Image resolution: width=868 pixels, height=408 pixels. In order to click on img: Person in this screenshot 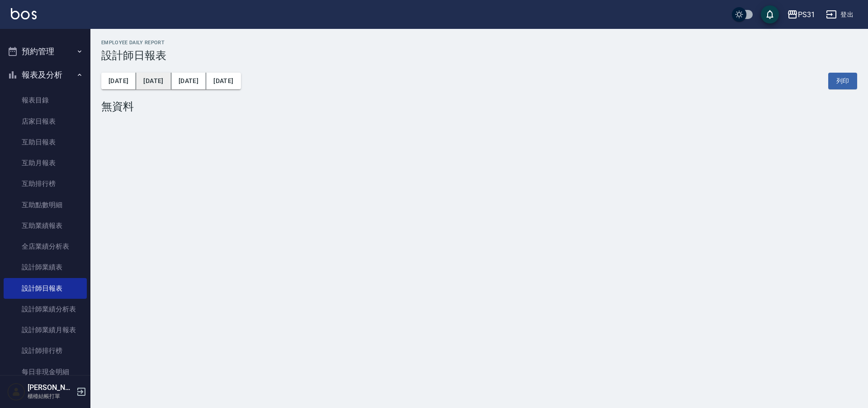, I will do `click(16, 392)`.